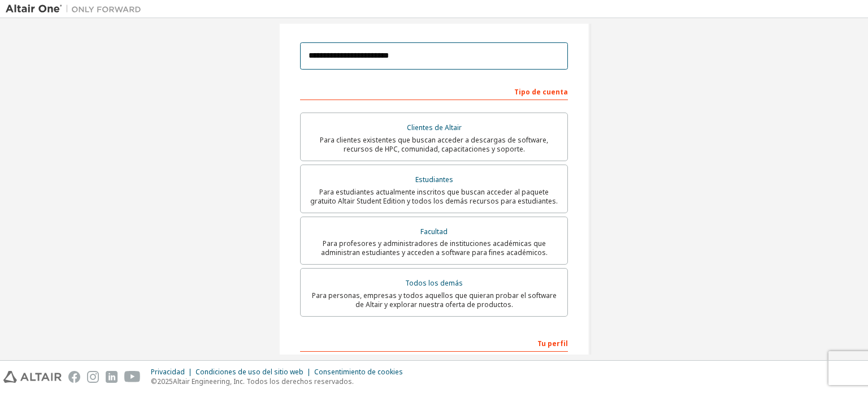 The height and width of the screenshot is (393, 868). Describe the element at coordinates (168, 371) in the screenshot. I see `font: Privacidad` at that location.